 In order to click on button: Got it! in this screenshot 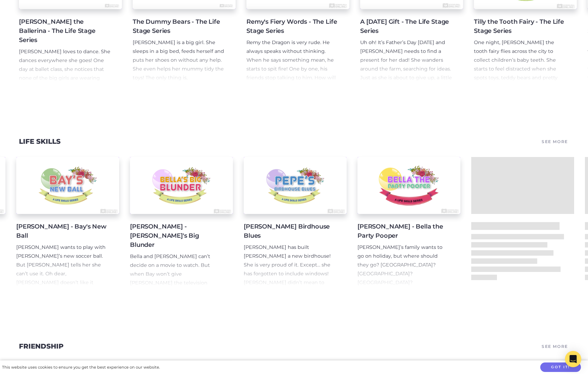, I will do `click(560, 367)`.